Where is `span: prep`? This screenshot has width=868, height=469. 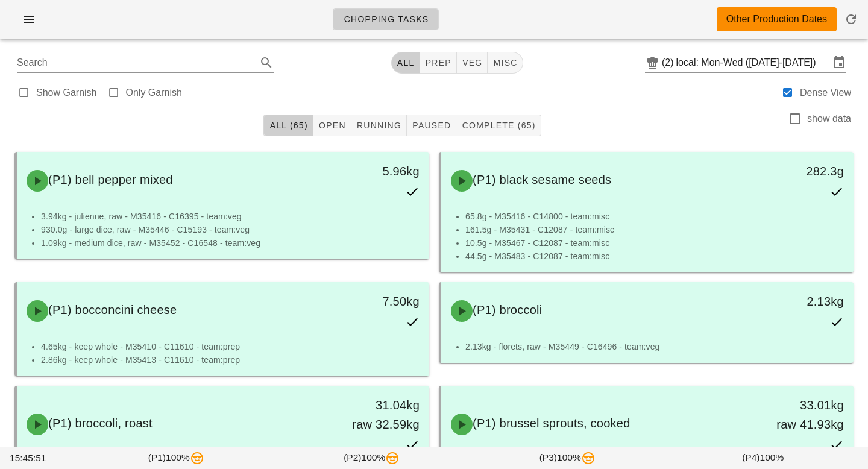
span: prep is located at coordinates (438, 63).